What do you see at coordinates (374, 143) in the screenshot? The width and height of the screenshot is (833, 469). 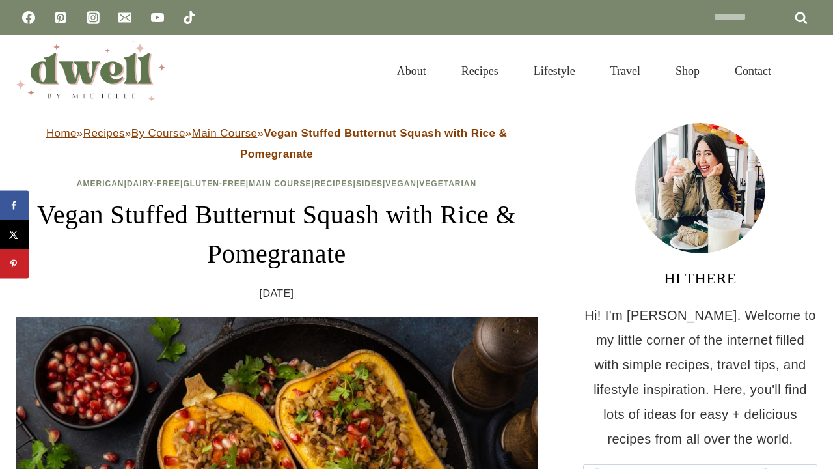 I see `strong: Vegan Stuffed Butternut Squash with Rice & Pomegranate` at bounding box center [374, 143].